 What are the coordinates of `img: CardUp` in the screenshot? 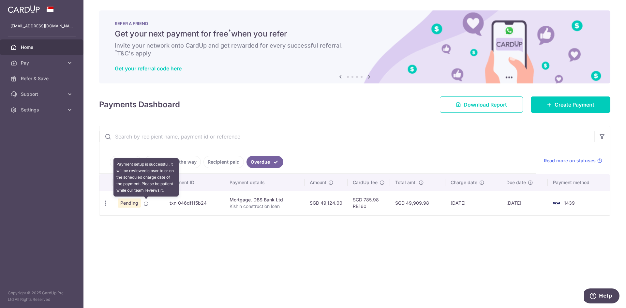 It's located at (24, 9).